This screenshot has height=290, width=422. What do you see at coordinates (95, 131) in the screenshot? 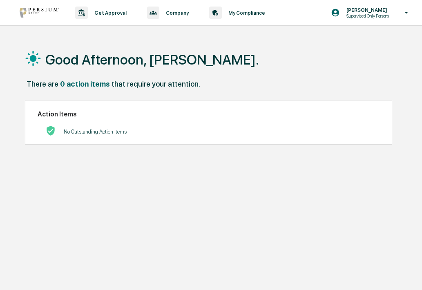
I see `p: No Outstanding Action Items` at bounding box center [95, 131].